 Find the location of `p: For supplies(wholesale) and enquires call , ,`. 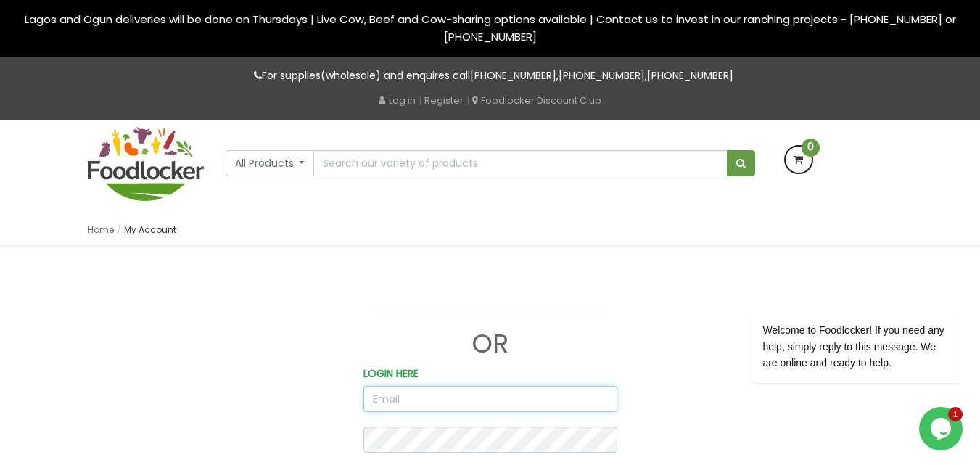

p: For supplies(wholesale) and enquires call , , is located at coordinates (490, 76).